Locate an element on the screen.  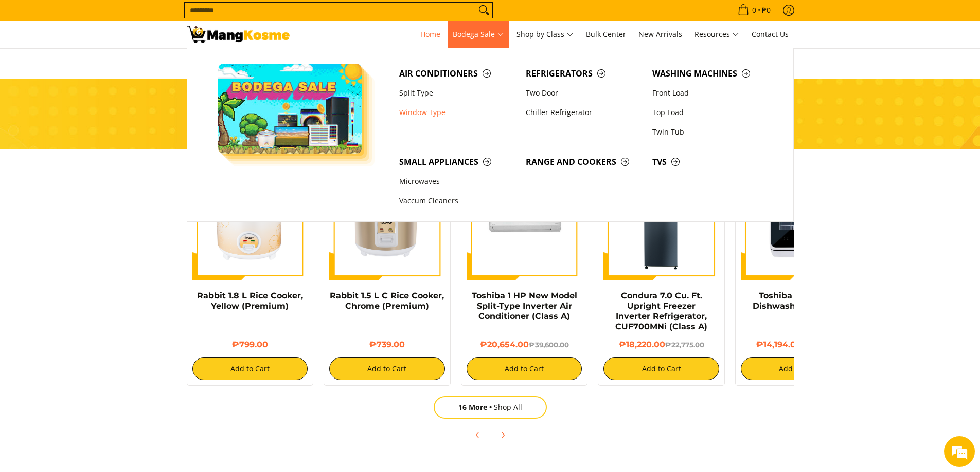
span: Range and Cookers is located at coordinates (584, 162).